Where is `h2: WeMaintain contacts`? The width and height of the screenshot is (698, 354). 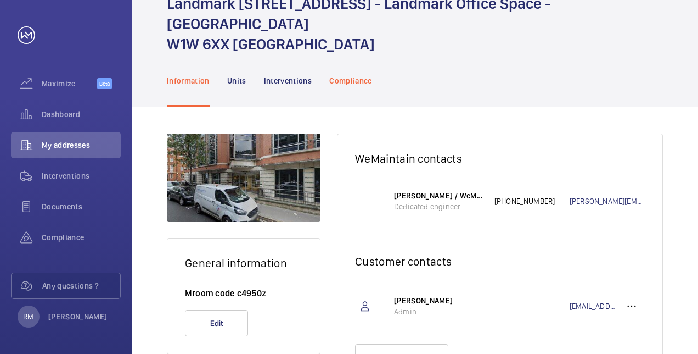 h2: WeMaintain contacts is located at coordinates (500, 158).